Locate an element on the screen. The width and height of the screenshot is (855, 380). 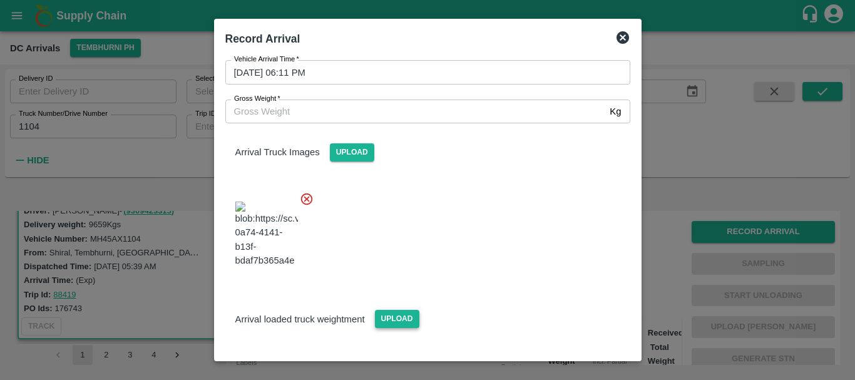
p: Kg is located at coordinates (615, 111).